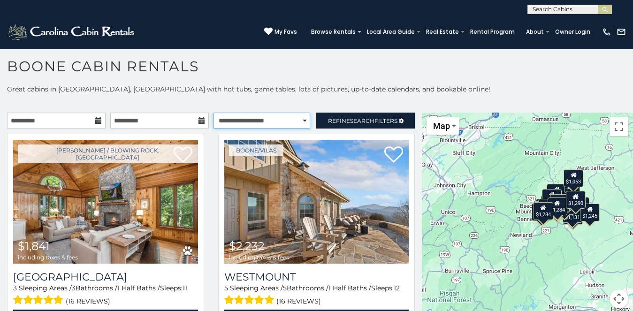  What do you see at coordinates (106, 202) in the screenshot?
I see `img: Chimney Island` at bounding box center [106, 202].